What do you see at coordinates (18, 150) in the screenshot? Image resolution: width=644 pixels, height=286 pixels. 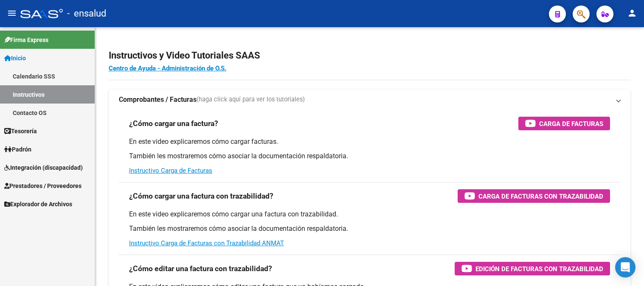 I see `span: Padrón` at bounding box center [18, 150].